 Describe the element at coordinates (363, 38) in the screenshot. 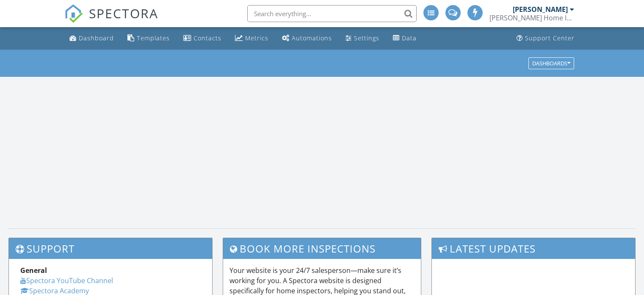

I see `a: Settings` at that location.